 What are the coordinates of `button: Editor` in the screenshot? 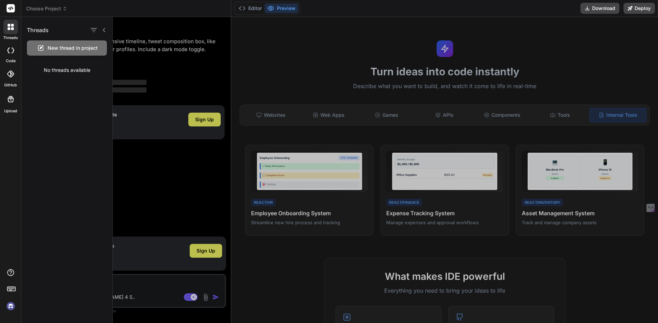 It's located at (250, 8).